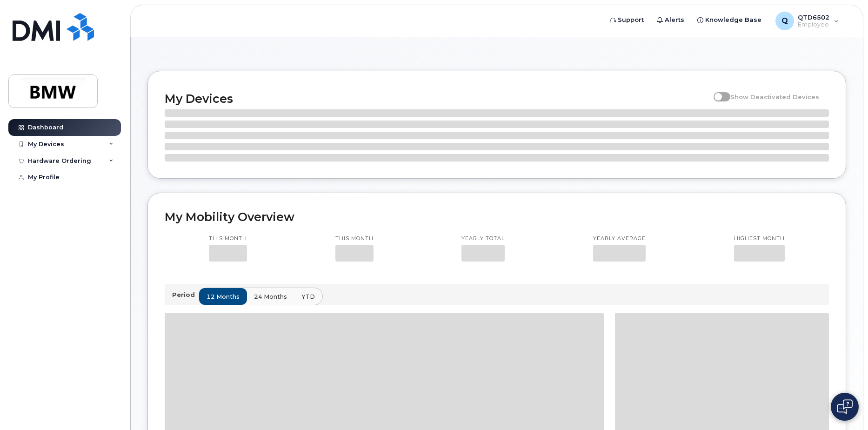  I want to click on span: 24 months, so click(271, 296).